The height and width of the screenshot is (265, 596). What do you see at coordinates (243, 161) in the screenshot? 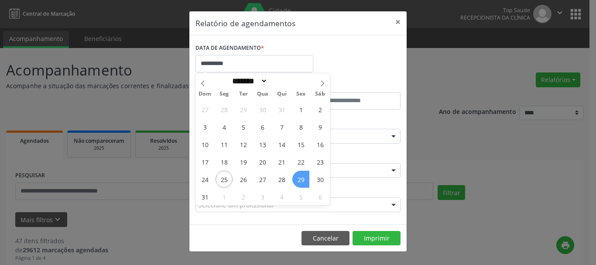
I see `span: Agosto 19, 2025` at bounding box center [243, 161].